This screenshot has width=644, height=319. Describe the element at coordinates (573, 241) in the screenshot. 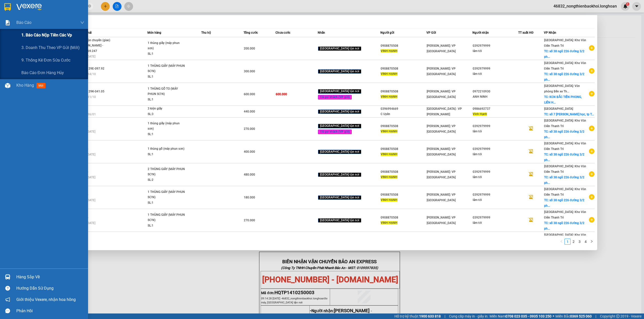

I see `li: 2` at that location.